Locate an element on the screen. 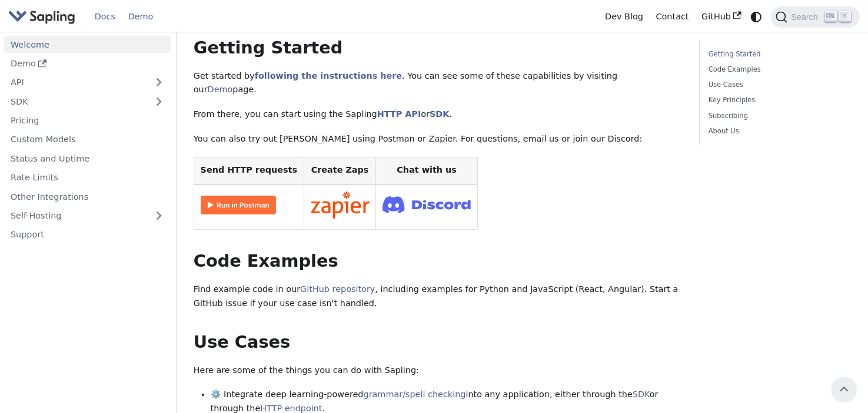  a: Support is located at coordinates (87, 234).